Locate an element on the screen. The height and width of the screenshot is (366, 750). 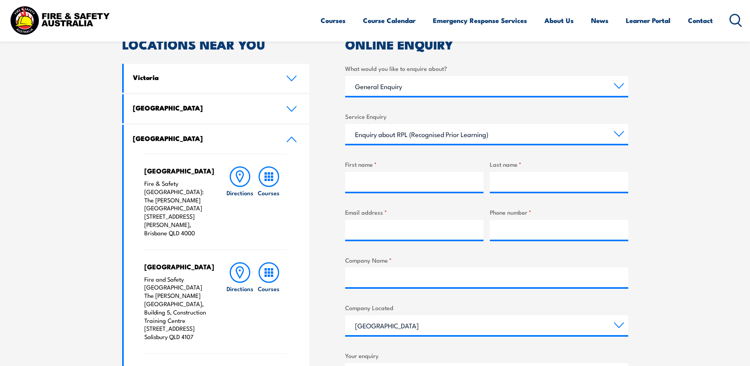
label: Last name is located at coordinates (559, 164).